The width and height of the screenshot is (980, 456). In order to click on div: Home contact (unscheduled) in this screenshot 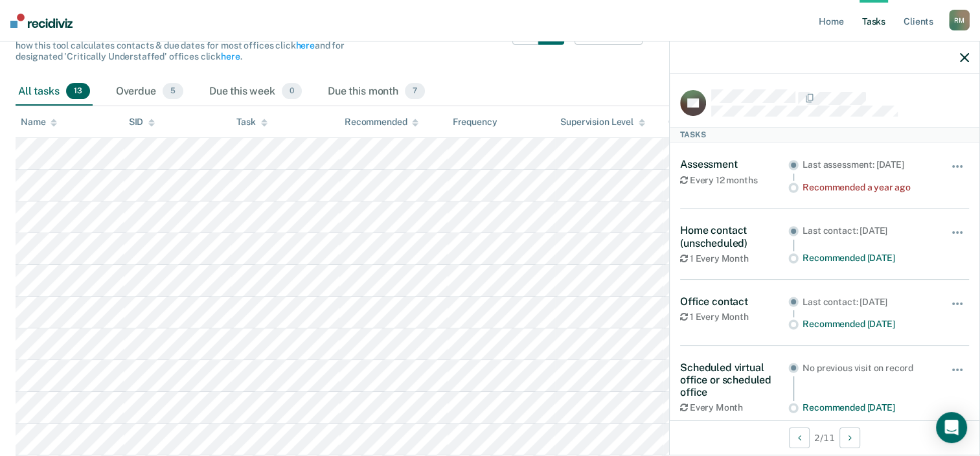, I will do `click(734, 236)`.